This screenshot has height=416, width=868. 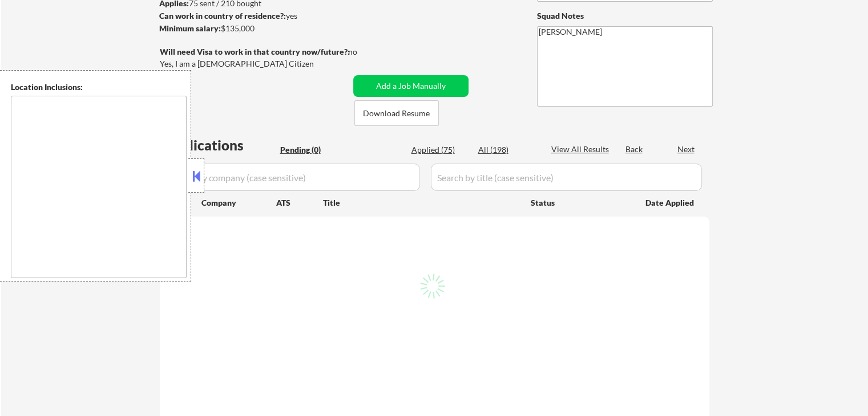 I want to click on div: Pending (0), so click(x=308, y=150).